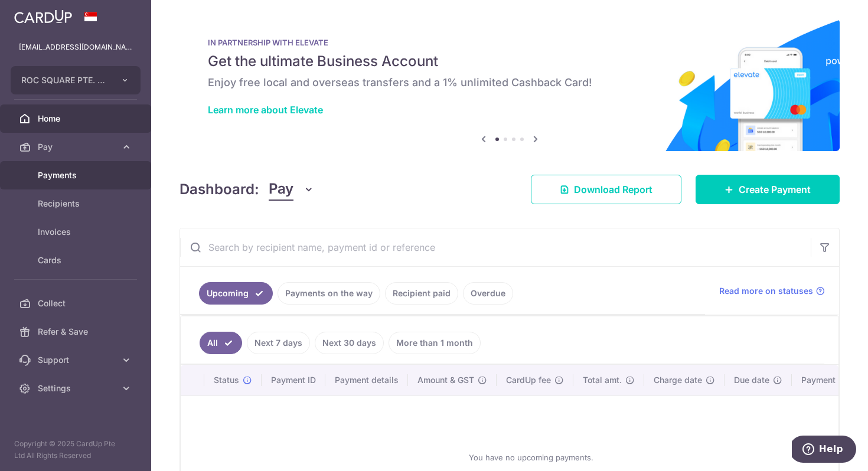 This screenshot has height=471, width=868. What do you see at coordinates (678, 380) in the screenshot?
I see `span: Charge date` at bounding box center [678, 380].